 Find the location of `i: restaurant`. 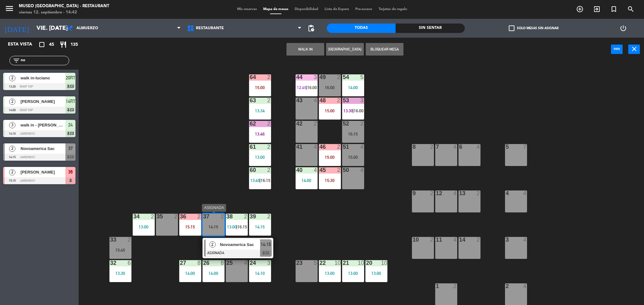

i: restaurant is located at coordinates (64, 44).